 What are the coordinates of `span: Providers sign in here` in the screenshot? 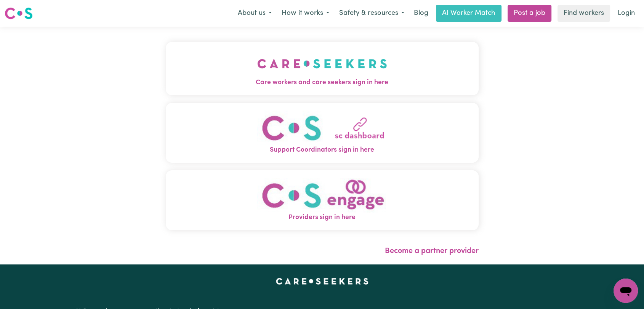 It's located at (322, 218).